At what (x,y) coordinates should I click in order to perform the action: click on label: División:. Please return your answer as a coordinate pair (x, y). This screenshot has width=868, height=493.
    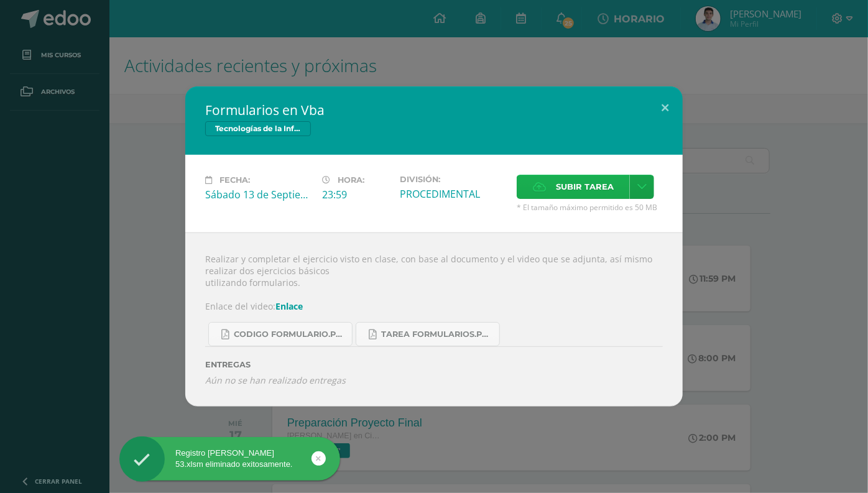
    Looking at the image, I should click on (453, 179).